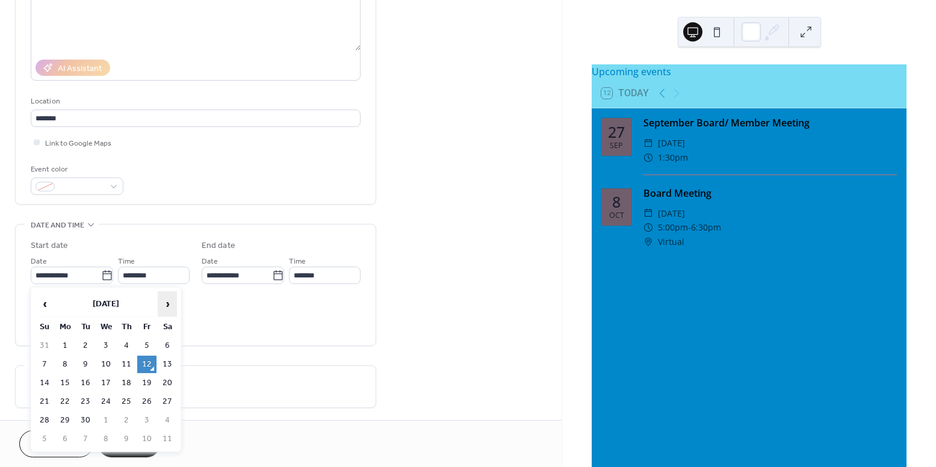 Image resolution: width=936 pixels, height=467 pixels. What do you see at coordinates (167, 364) in the screenshot?
I see `td: 13` at bounding box center [167, 364].